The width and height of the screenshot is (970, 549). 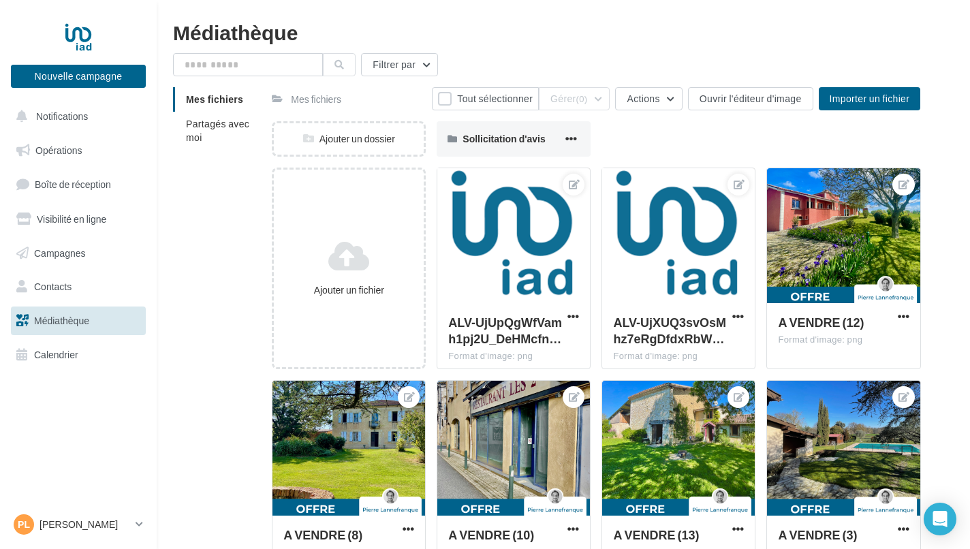 I want to click on span: A VENDRE (8), so click(x=323, y=535).